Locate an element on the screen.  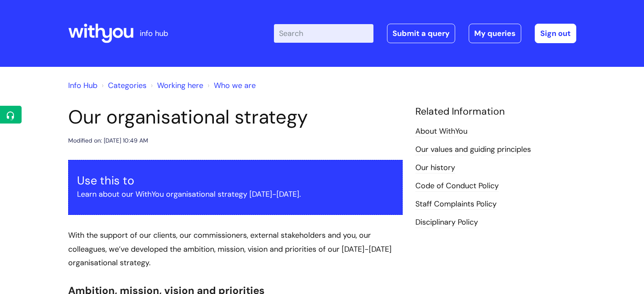
a: Who we are is located at coordinates (234, 86).